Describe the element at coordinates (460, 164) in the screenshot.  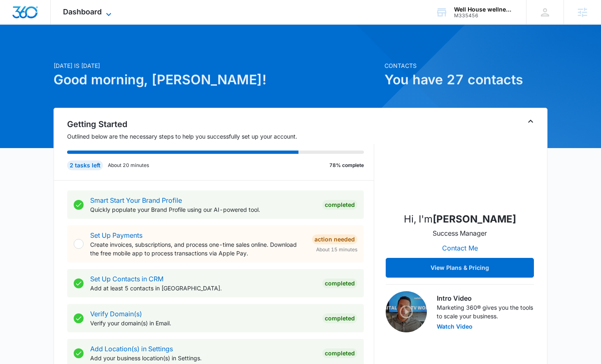
I see `img: Sarah Gluchacki` at that location.